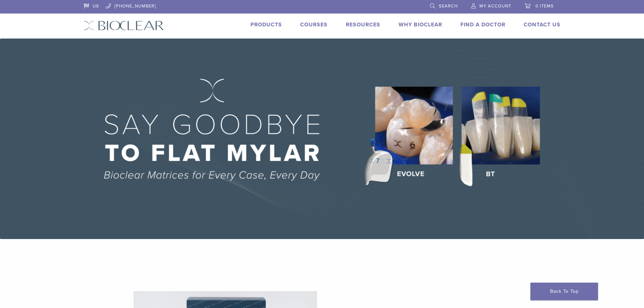 Image resolution: width=644 pixels, height=308 pixels. Describe the element at coordinates (363, 25) in the screenshot. I see `a: Resources` at that location.